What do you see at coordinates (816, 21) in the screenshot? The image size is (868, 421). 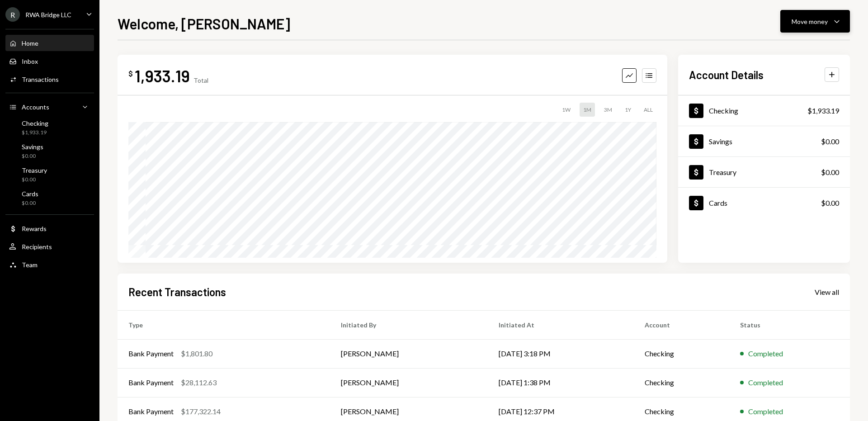 I see `button: Move money` at bounding box center [816, 21].